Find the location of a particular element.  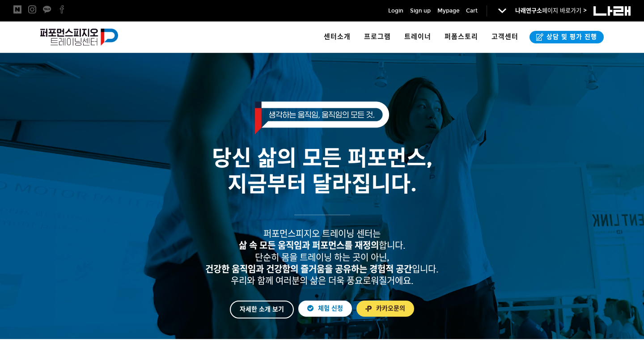

a: 퍼폼스토리 is located at coordinates (461, 37).